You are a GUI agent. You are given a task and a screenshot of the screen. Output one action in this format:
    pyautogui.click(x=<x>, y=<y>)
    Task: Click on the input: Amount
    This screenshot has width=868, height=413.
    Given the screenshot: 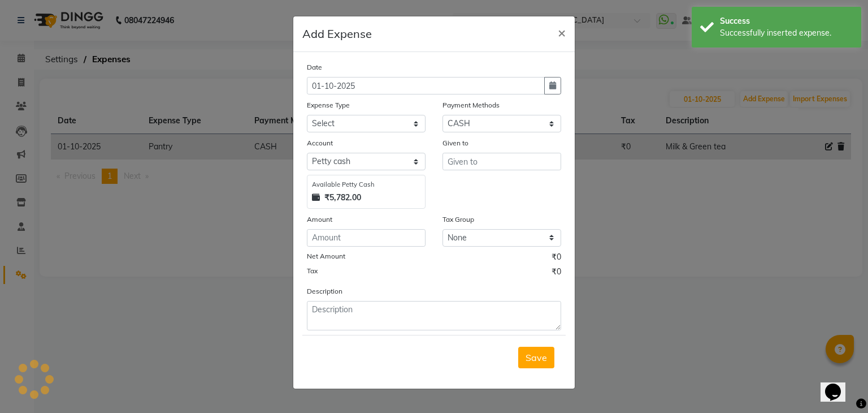 What is the action you would take?
    pyautogui.click(x=366, y=237)
    